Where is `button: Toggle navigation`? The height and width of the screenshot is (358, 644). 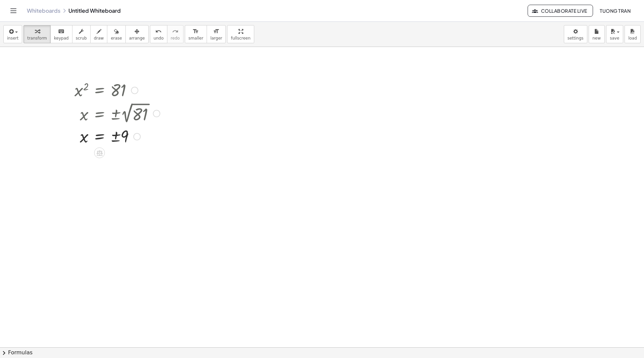
button: Toggle navigation is located at coordinates (13, 11).